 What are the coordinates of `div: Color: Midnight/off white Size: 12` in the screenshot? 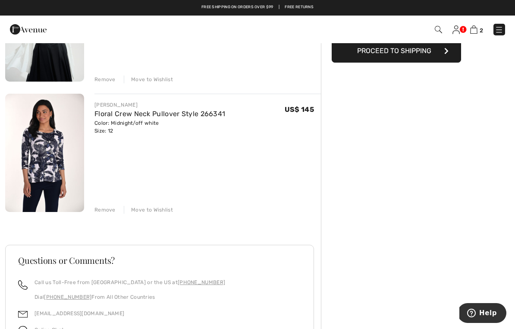 It's located at (160, 127).